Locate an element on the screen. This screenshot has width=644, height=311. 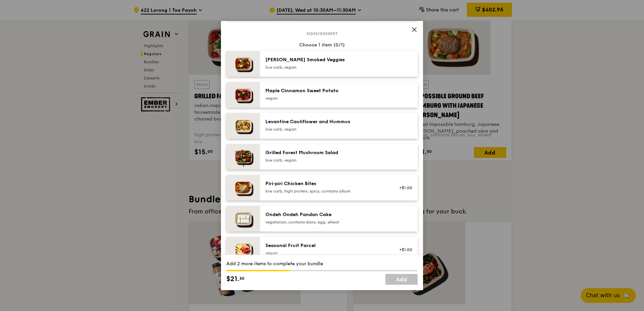
img: daily_normal_Grilled-Forest-Mushroom-Salad-HORZ.jpg is located at coordinates (243, 156).